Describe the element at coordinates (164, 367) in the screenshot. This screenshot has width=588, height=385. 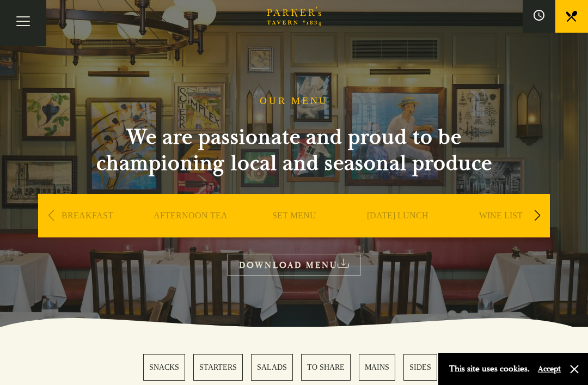
I see `a: 1 / 6` at that location.